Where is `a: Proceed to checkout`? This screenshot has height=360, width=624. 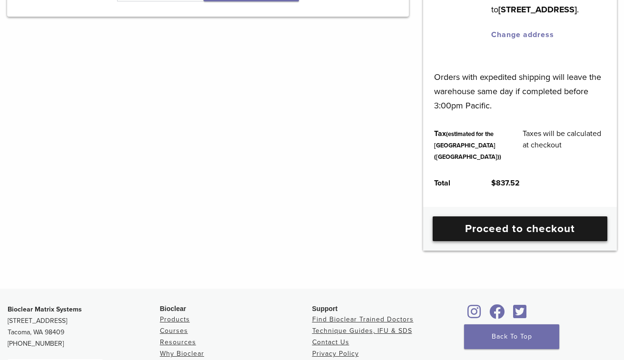 a: Proceed to checkout is located at coordinates (519, 229).